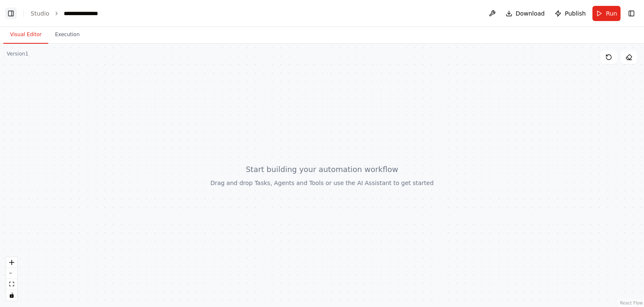  Describe the element at coordinates (632, 302) in the screenshot. I see `a: React Flow attribution` at that location.